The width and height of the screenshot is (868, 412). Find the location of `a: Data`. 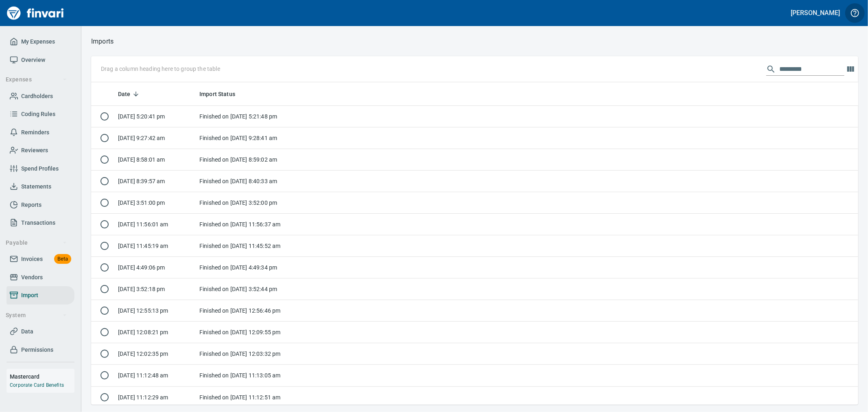

a: Data is located at coordinates (40, 331).